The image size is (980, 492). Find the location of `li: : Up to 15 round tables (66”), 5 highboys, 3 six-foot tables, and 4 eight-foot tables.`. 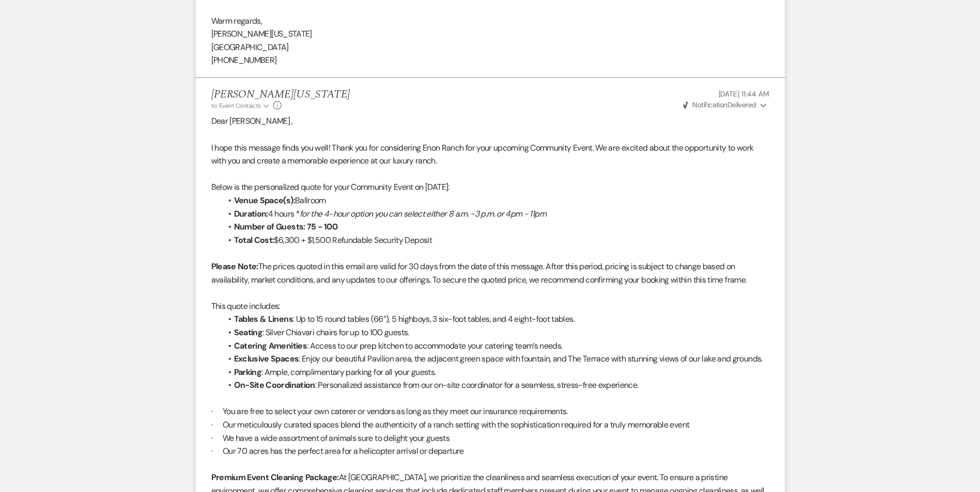

li: : Up to 15 round tables (66”), 5 highboys, 3 six-foot tables, and 4 eight-foot tables. is located at coordinates (495, 319).